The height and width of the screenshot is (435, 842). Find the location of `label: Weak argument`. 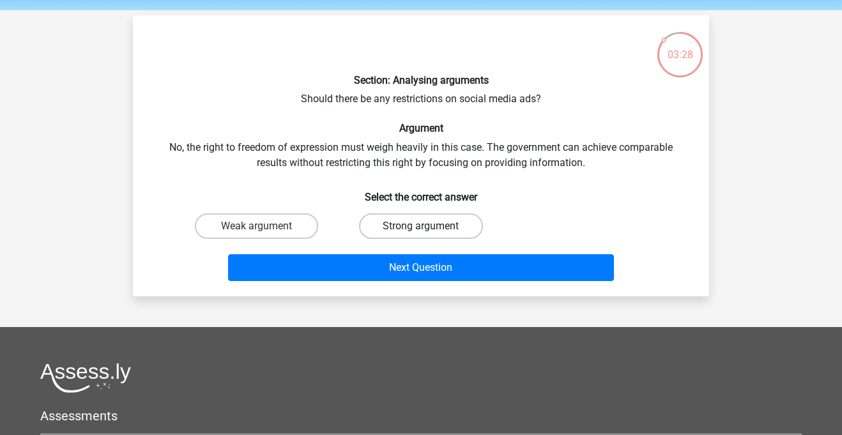

label: Weak argument is located at coordinates (256, 226).